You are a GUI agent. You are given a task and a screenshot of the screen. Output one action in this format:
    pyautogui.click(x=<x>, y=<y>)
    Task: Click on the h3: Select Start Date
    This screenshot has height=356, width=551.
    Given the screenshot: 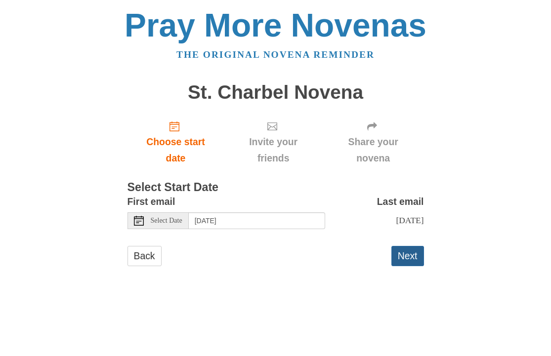 What is the action you would take?
    pyautogui.click(x=276, y=188)
    